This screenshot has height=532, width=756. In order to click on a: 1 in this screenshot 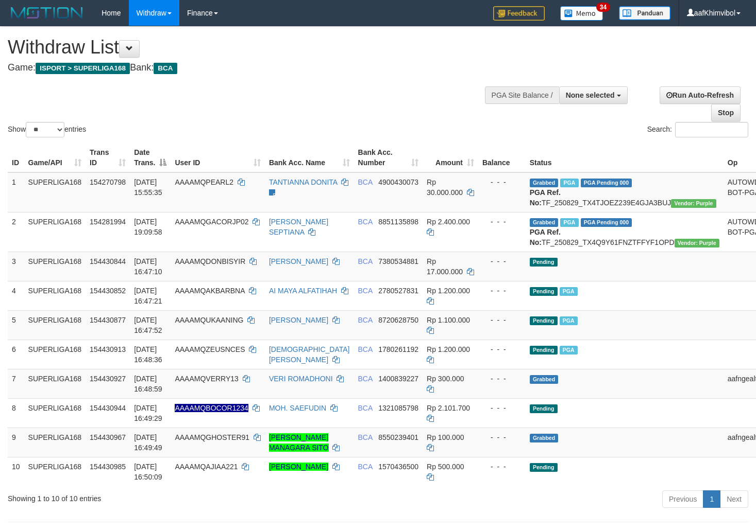, I will do `click(711, 499)`.